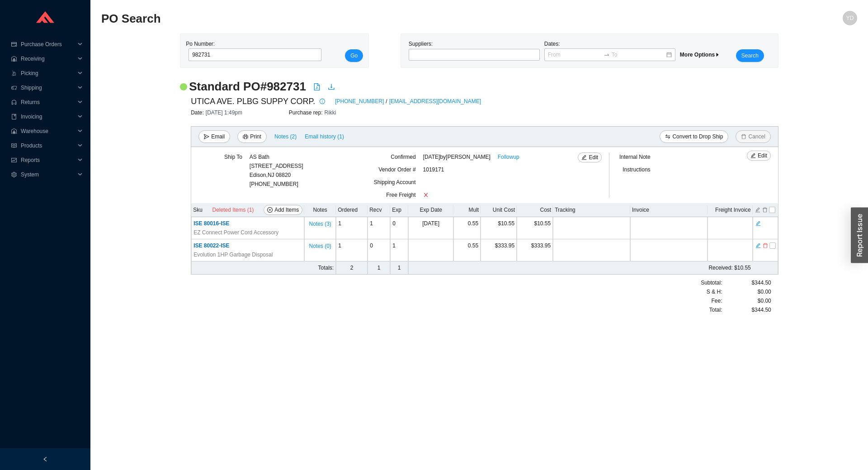 The image size is (868, 470). Describe the element at coordinates (354, 56) in the screenshot. I see `span: Go` at that location.